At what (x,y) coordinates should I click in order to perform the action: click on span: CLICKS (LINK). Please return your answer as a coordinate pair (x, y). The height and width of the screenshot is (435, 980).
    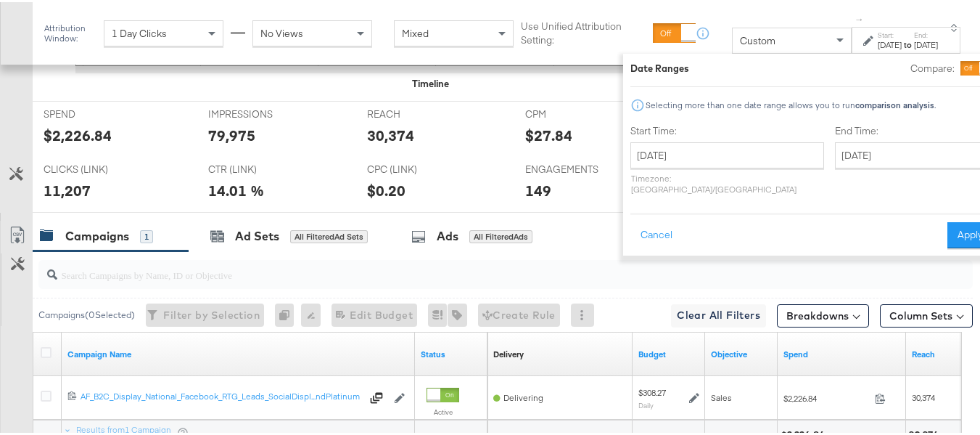
    Looking at the image, I should click on (98, 167).